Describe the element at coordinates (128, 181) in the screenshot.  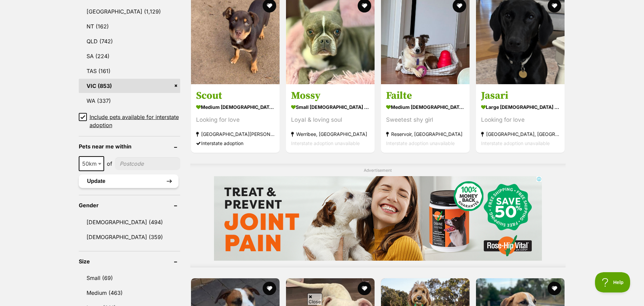
I see `button: Update` at that location.